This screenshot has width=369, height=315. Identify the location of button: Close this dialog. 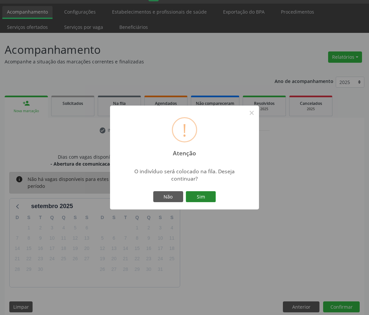
(251, 113).